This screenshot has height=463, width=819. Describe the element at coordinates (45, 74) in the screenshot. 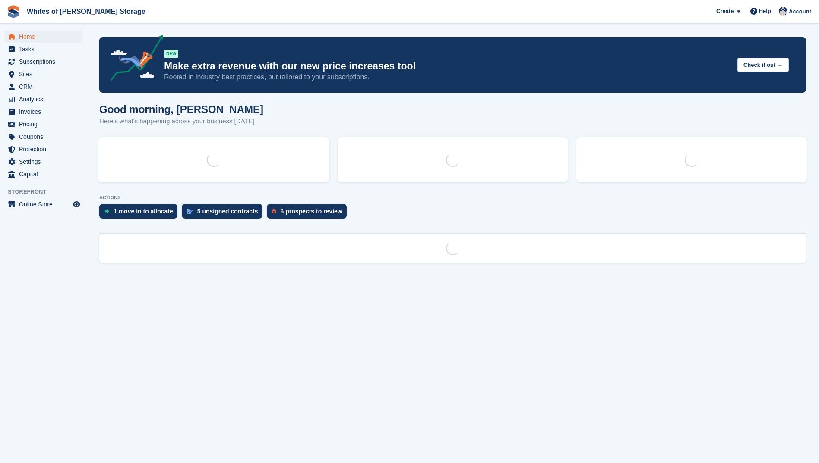

I see `span: Sites` at that location.